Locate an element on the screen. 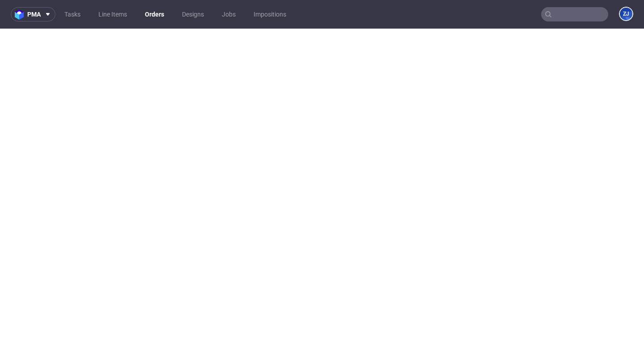 The height and width of the screenshot is (363, 644). a: Line Items is located at coordinates (113, 14).